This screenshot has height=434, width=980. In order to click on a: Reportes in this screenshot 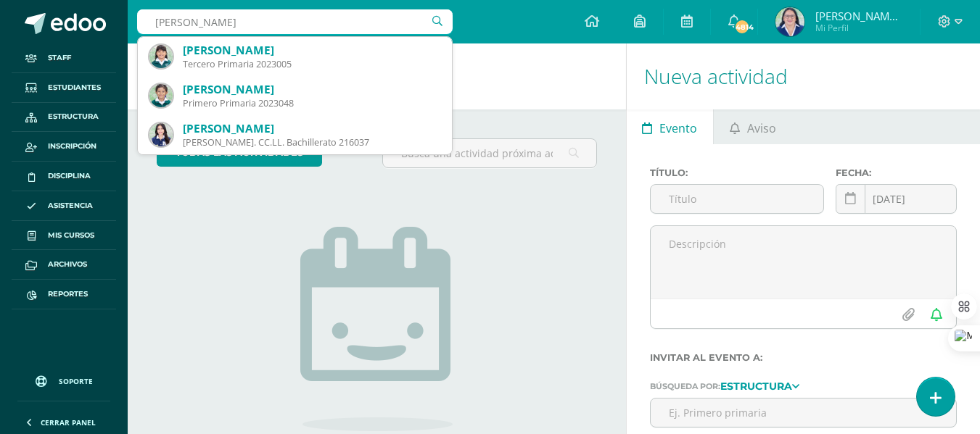, I will do `click(63, 294)`.